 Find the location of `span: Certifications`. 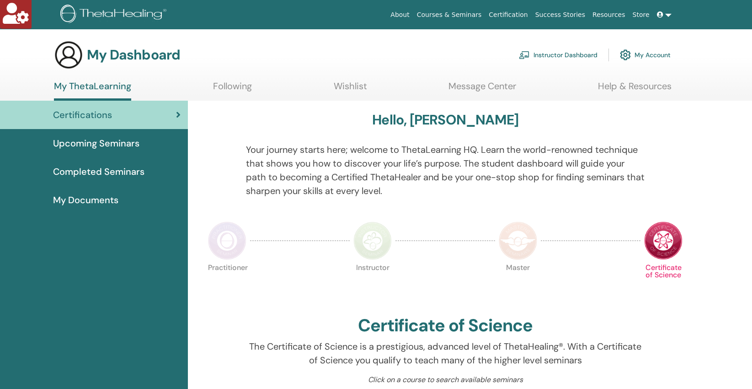

span: Certifications is located at coordinates (82, 115).